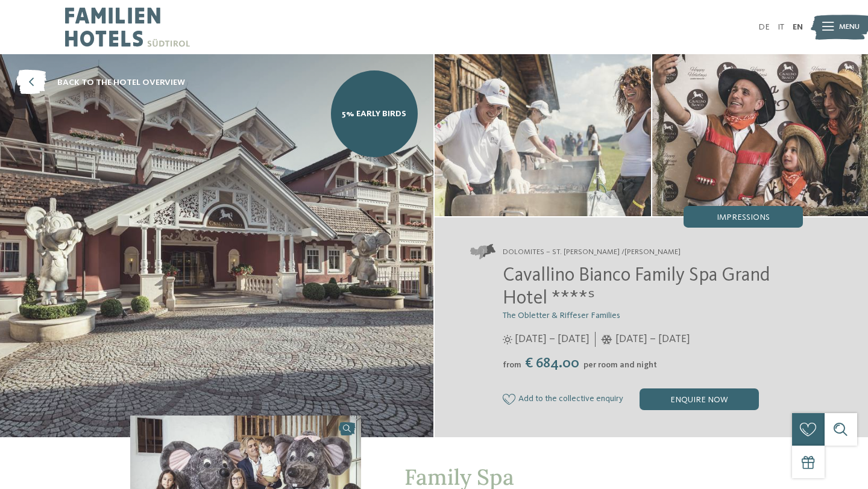 The height and width of the screenshot is (489, 868). Describe the element at coordinates (552, 364) in the screenshot. I see `span: € 684.00` at that location.